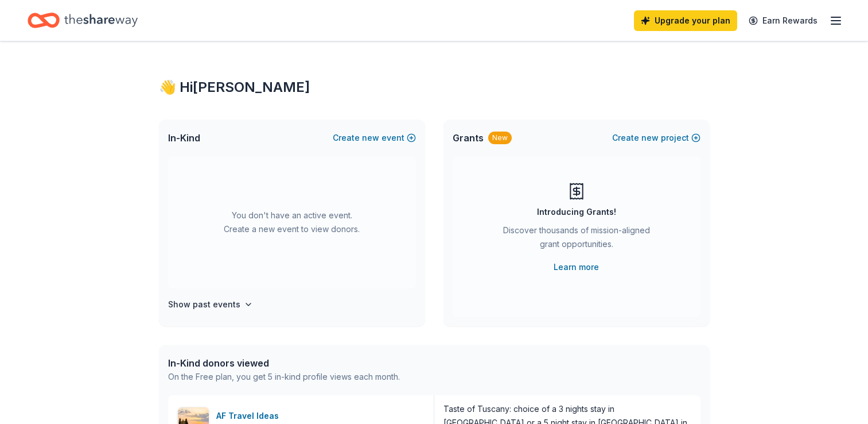 The height and width of the screenshot is (424, 868). I want to click on div: You don't have an active event. Create a new event to view donors., so click(292, 222).